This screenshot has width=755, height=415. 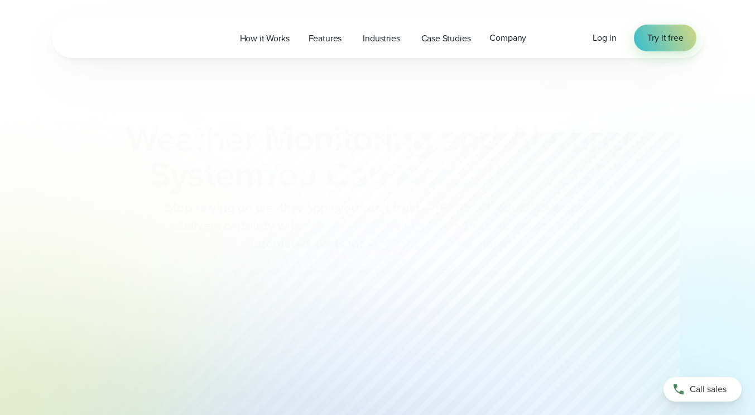 I want to click on a: How it Works, so click(x=265, y=38).